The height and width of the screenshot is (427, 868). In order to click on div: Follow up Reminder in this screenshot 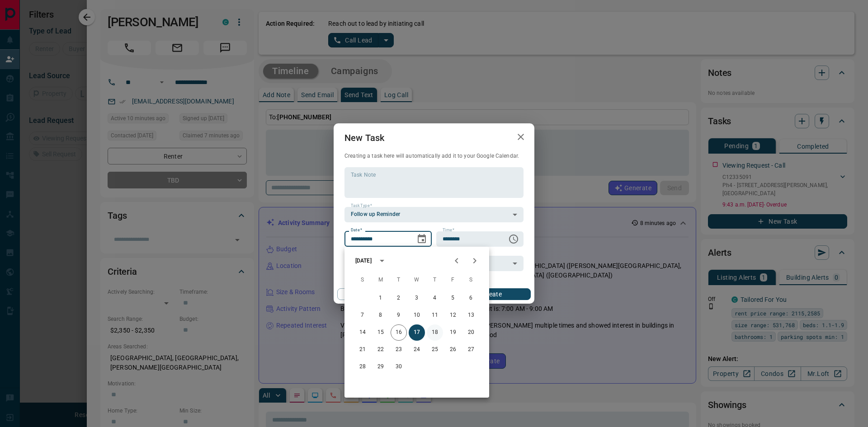, I will do `click(434, 215)`.